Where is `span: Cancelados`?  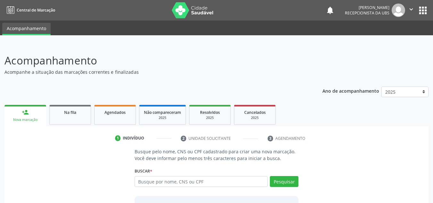 span: Cancelados is located at coordinates (255, 112).